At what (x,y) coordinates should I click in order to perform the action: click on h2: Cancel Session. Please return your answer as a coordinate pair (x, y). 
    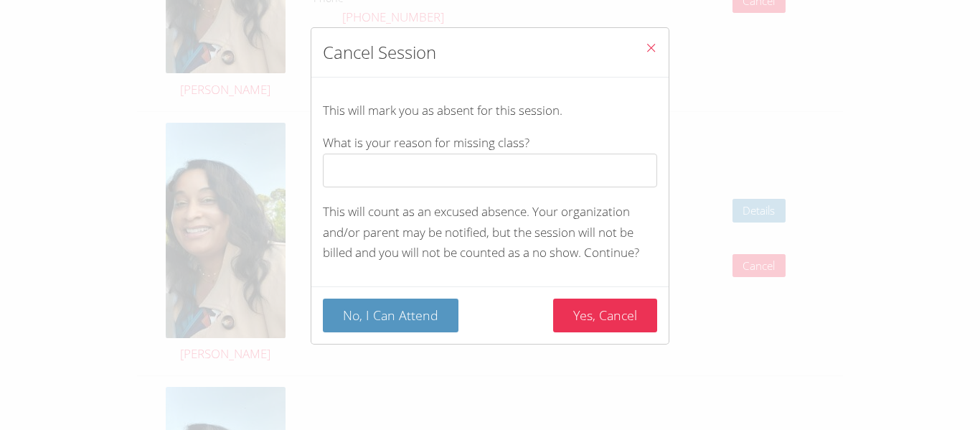
    Looking at the image, I should click on (379, 53).